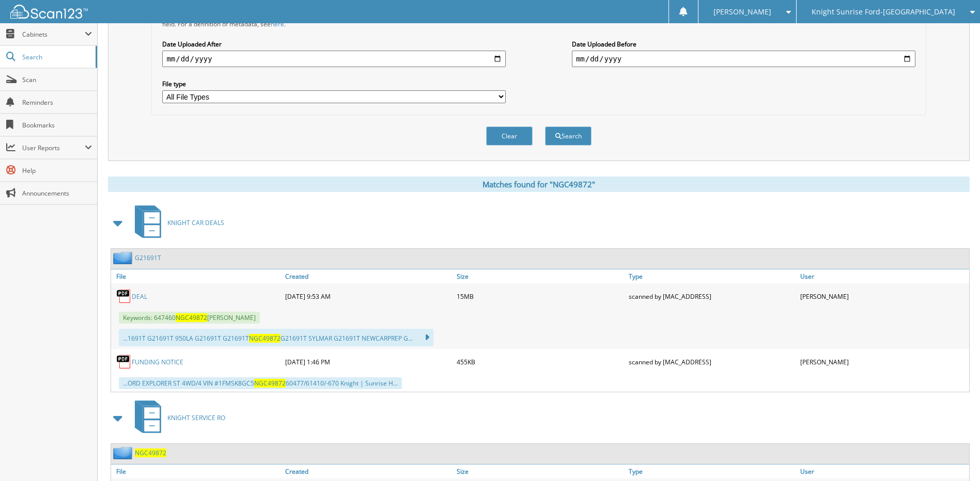 The image size is (980, 481). I want to click on div: 15MB, so click(539, 296).